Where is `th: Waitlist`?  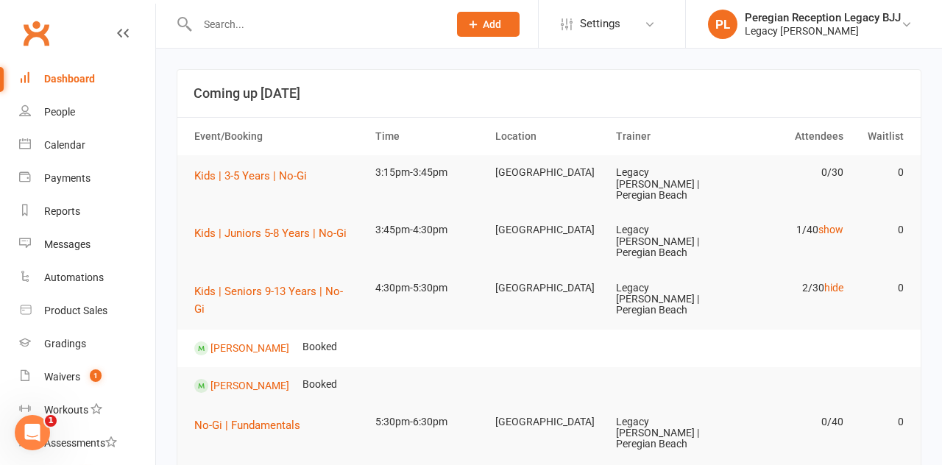 th: Waitlist is located at coordinates (880, 136).